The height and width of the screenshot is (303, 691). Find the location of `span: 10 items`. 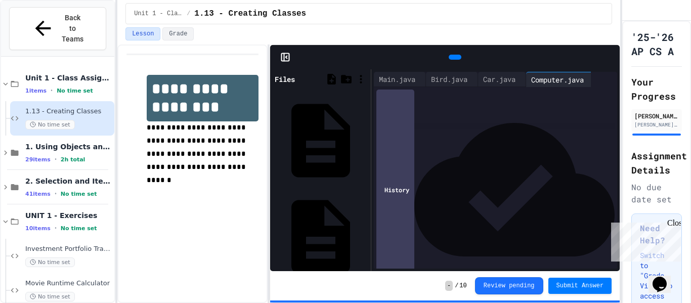

span: 10 items is located at coordinates (38, 228).